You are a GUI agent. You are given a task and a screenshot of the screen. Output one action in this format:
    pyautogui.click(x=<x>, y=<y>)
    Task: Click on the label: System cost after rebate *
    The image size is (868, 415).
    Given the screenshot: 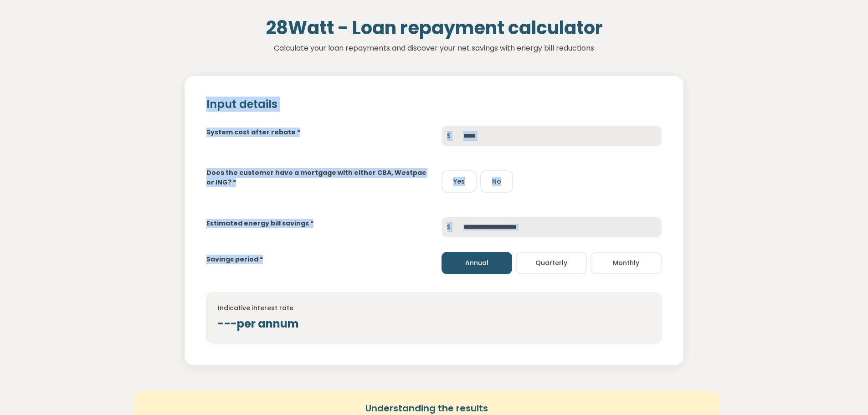 What is the action you would take?
    pyautogui.click(x=254, y=132)
    